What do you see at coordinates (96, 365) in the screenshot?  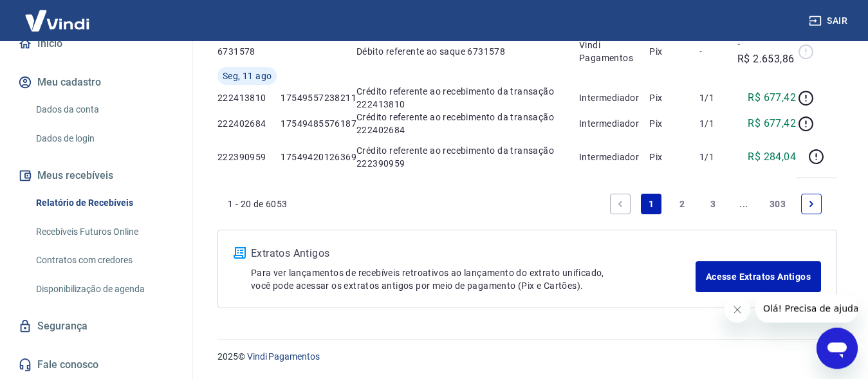 I see `a: Fale conosco` at bounding box center [96, 365].